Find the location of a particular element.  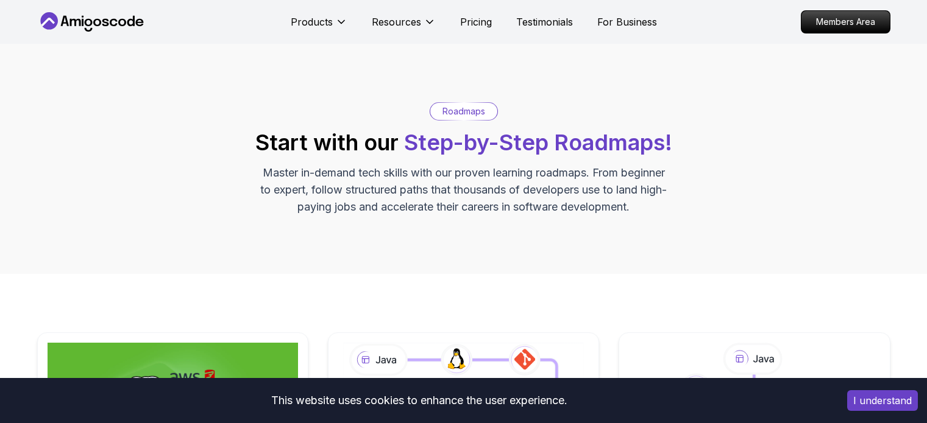

a: Pricing is located at coordinates (476, 22).